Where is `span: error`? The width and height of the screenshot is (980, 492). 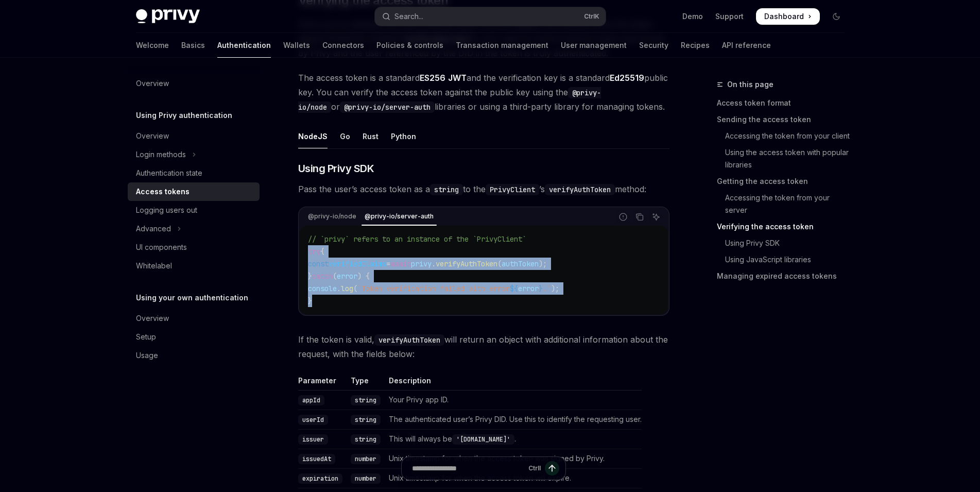
span: error is located at coordinates (347, 277).